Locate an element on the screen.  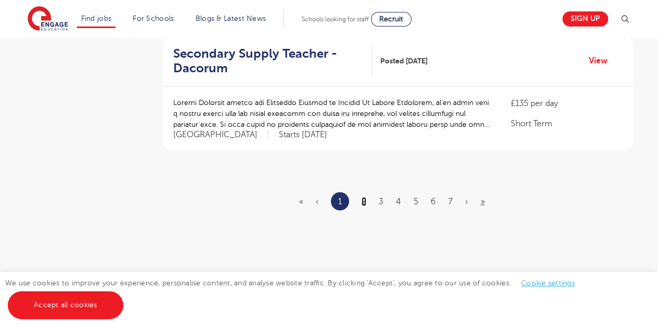
a: Recruit is located at coordinates (391, 19).